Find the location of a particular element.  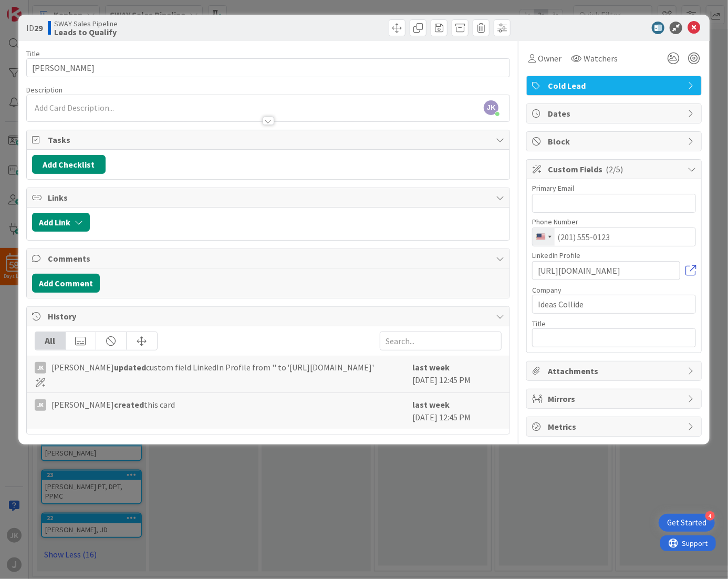

button: Selected country is located at coordinates (544, 236).